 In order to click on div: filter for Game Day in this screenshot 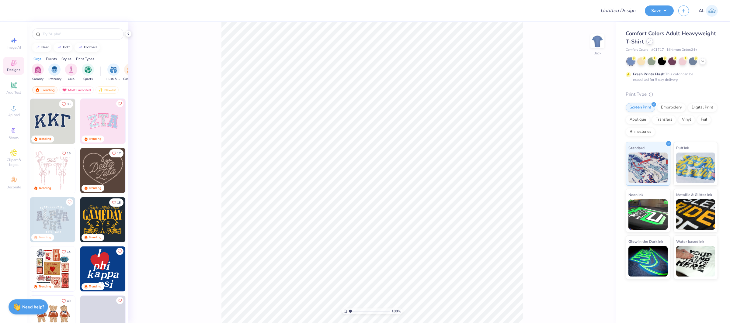, I will do `click(130, 72)`.